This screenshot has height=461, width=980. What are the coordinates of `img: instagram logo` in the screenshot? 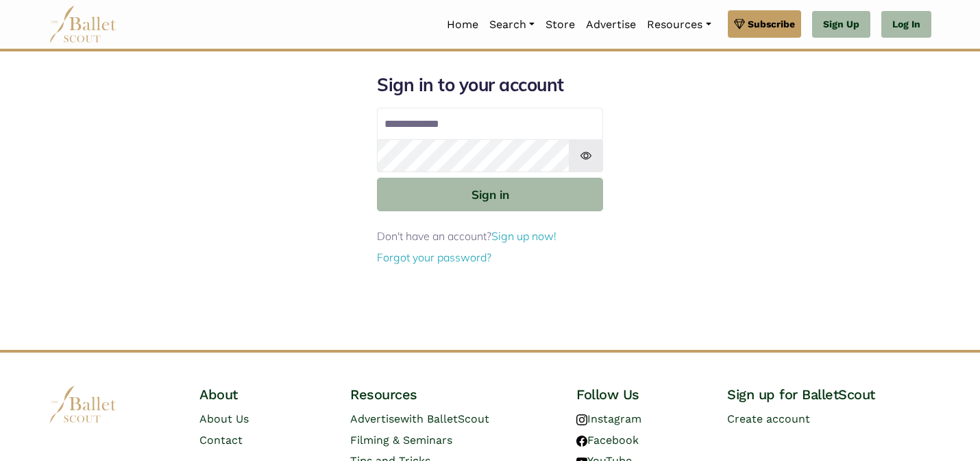 It's located at (582, 420).